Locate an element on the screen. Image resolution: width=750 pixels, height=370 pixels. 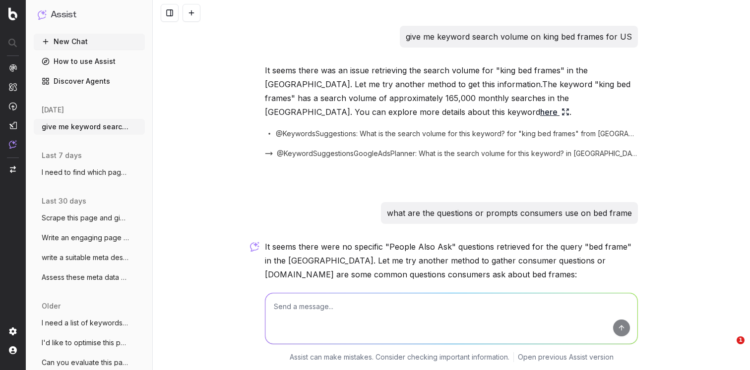
button: Assist is located at coordinates (89, 15).